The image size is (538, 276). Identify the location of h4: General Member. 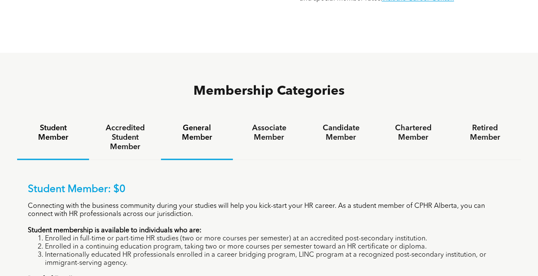
(197, 133).